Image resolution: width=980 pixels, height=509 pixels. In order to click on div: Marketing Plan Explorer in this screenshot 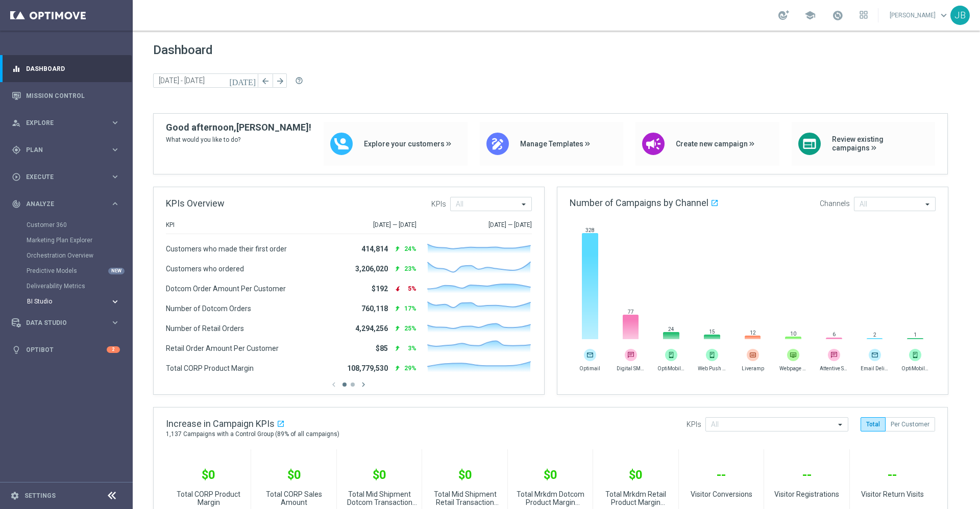, I will do `click(79, 240)`.